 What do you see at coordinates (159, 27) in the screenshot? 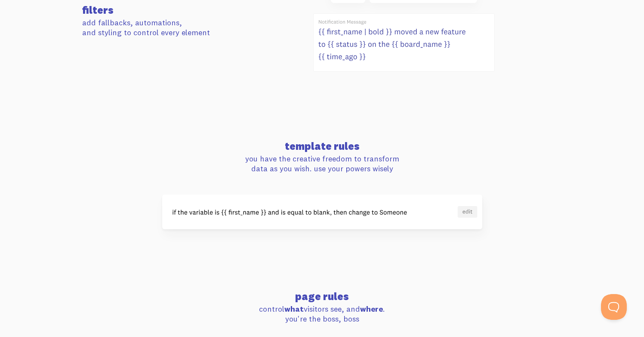
I see `p: add fallbacks, automations, and styling to control every element` at bounding box center [159, 27].